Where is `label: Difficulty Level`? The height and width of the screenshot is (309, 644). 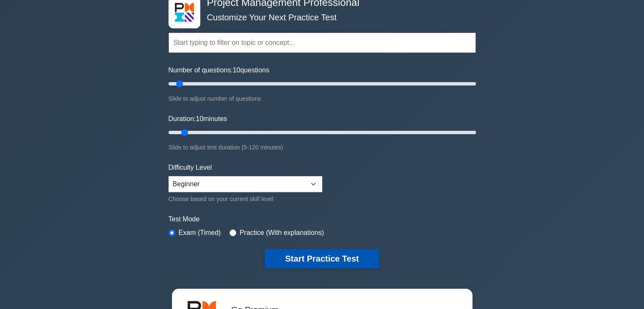 label: Difficulty Level is located at coordinates (190, 168).